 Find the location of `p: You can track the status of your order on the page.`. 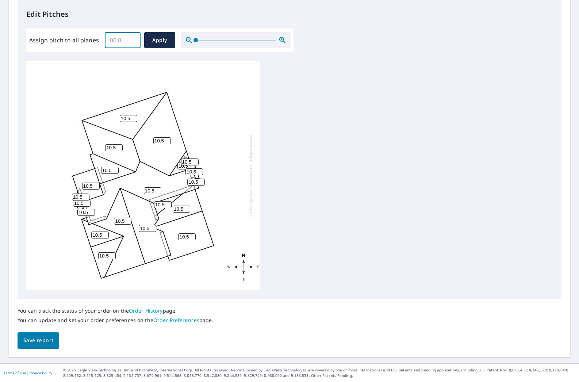

p: You can track the status of your order on the page. is located at coordinates (115, 311).